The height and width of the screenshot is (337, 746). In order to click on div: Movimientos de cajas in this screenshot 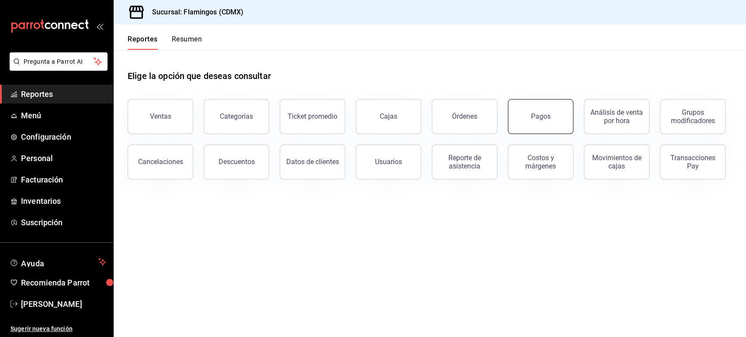, I will do `click(617, 162)`.